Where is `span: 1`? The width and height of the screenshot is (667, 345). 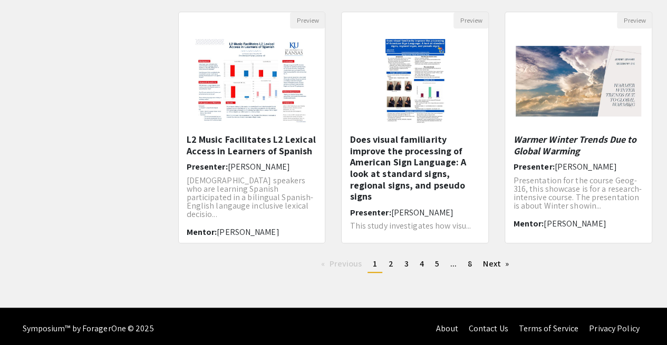
span: 1 is located at coordinates (375, 264).